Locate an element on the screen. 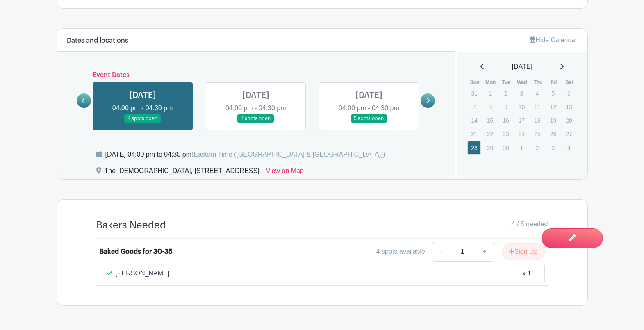 The height and width of the screenshot is (330, 644). p: 20 is located at coordinates (569, 120).